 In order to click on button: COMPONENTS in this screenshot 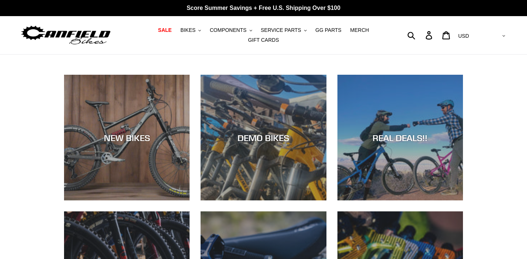, I will do `click(231, 30)`.